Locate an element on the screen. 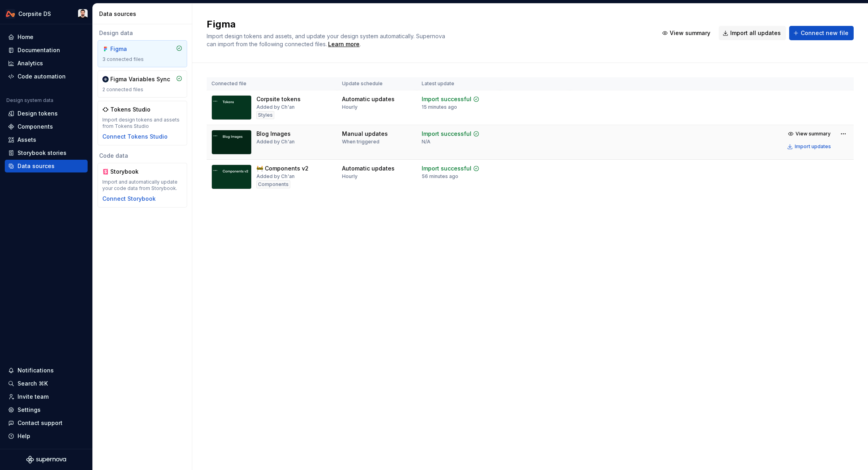  button: Help is located at coordinates (47, 436).